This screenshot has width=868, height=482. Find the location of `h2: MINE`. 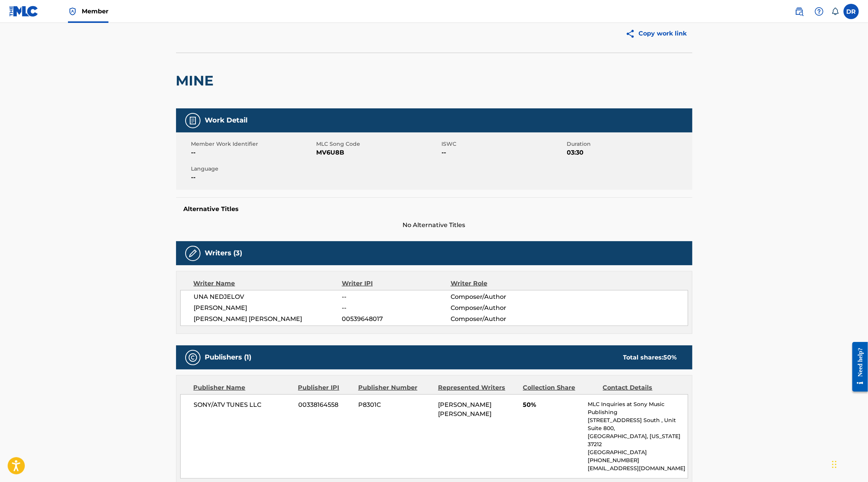

h2: MINE is located at coordinates (197, 81).